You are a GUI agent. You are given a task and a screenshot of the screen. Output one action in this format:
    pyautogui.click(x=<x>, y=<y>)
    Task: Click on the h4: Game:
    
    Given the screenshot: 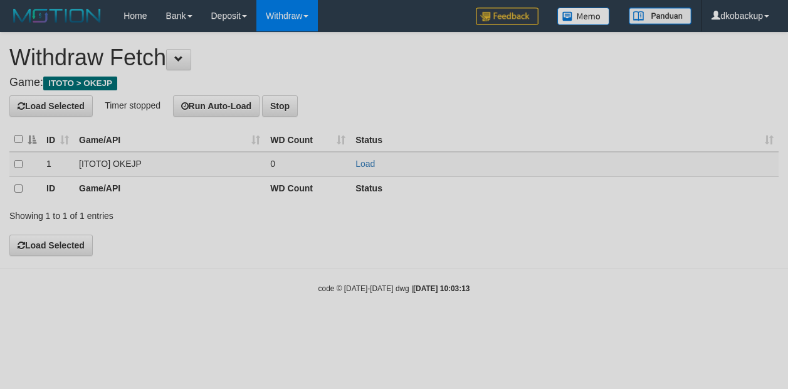 What is the action you would take?
    pyautogui.click(x=394, y=83)
    